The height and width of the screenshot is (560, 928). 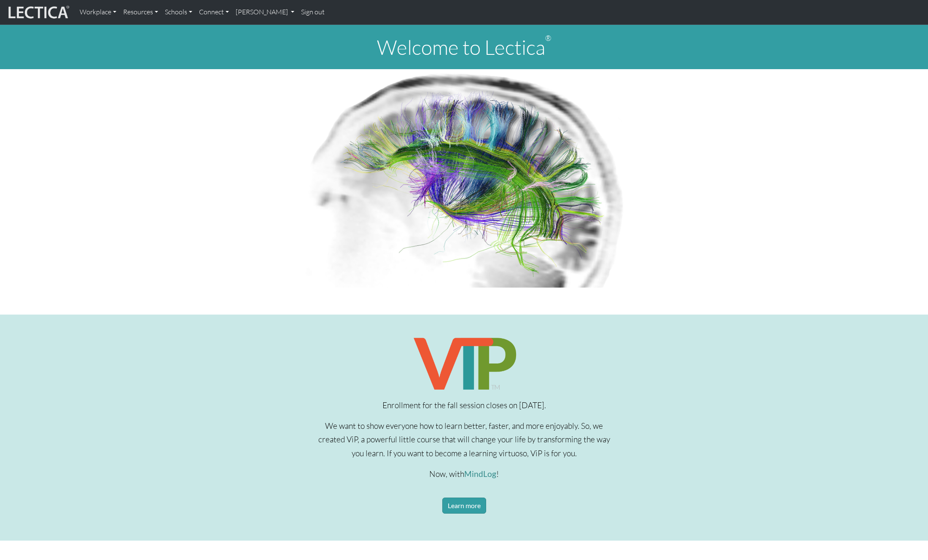 What do you see at coordinates (98, 13) in the screenshot?
I see `a: Workplace` at bounding box center [98, 13].